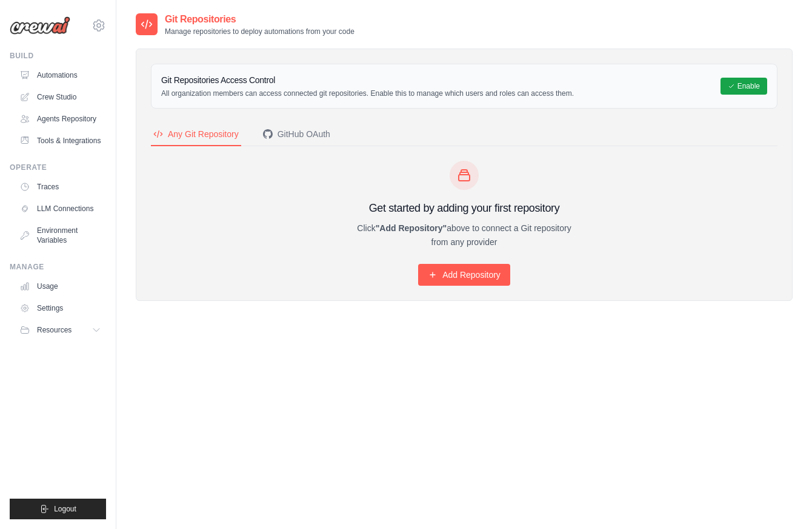 The height and width of the screenshot is (529, 812). I want to click on a: Traces, so click(60, 187).